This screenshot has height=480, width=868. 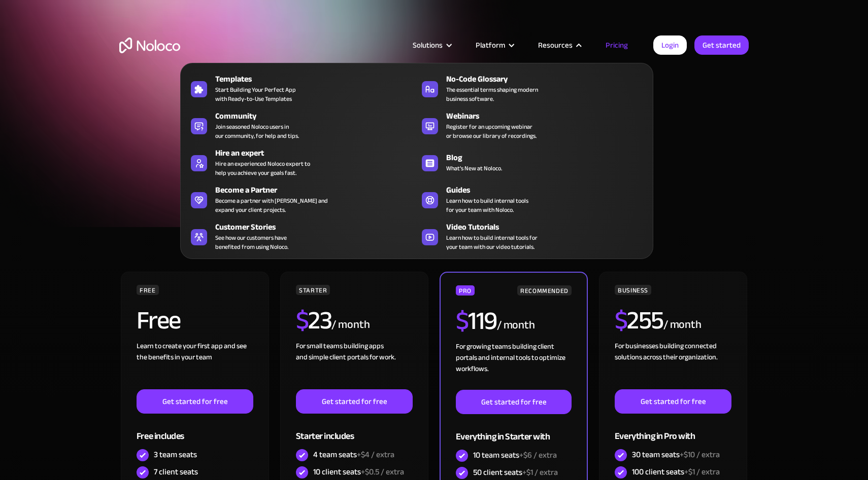 I want to click on div: Everything in Starter with, so click(x=514, y=430).